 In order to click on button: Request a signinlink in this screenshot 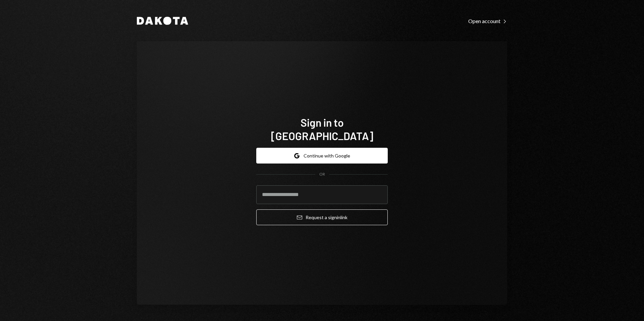, I will do `click(322, 217)`.